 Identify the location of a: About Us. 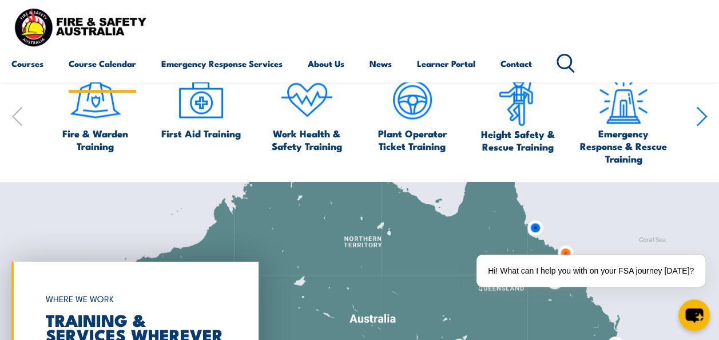
(326, 64).